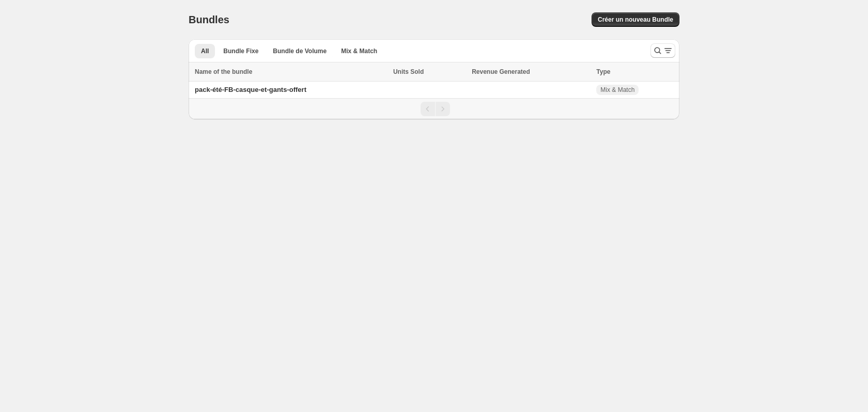 This screenshot has width=868, height=412. Describe the element at coordinates (635, 19) in the screenshot. I see `button: Créer un nouveau Bundle` at that location.